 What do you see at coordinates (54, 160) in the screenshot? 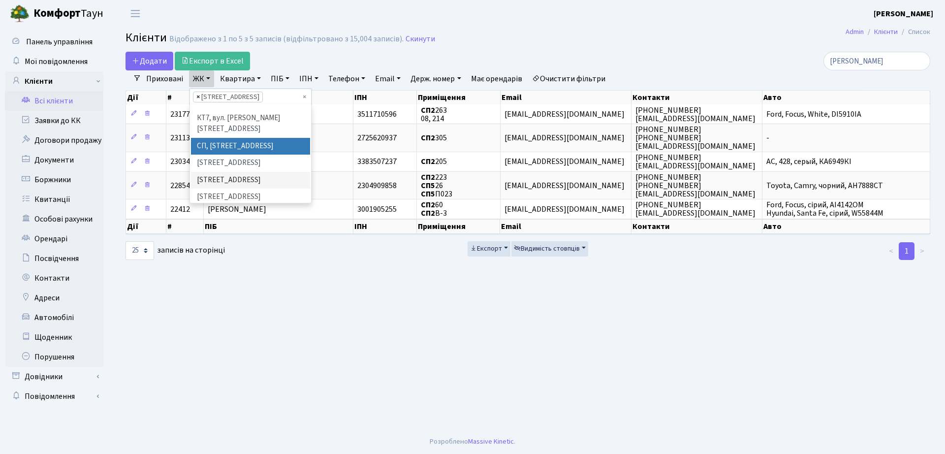
I see `a: Документи` at bounding box center [54, 160].